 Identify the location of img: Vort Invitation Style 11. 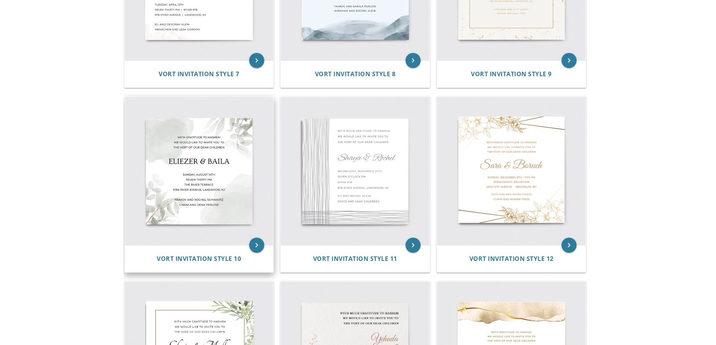
(355, 171).